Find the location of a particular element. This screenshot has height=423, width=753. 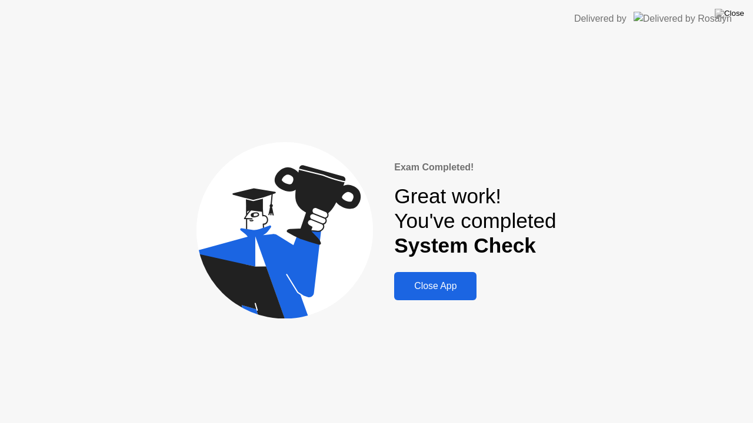

div: Delivered by is located at coordinates (600, 19).